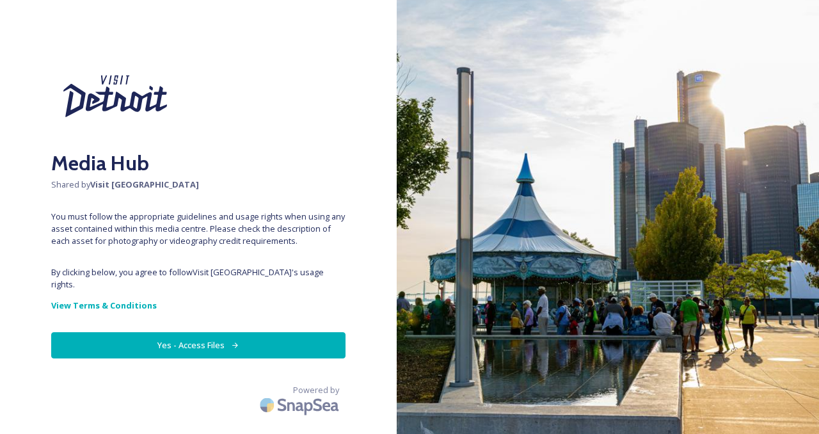  Describe the element at coordinates (115, 96) in the screenshot. I see `img: Visit%20Detroit%20New%202024.svg` at that location.